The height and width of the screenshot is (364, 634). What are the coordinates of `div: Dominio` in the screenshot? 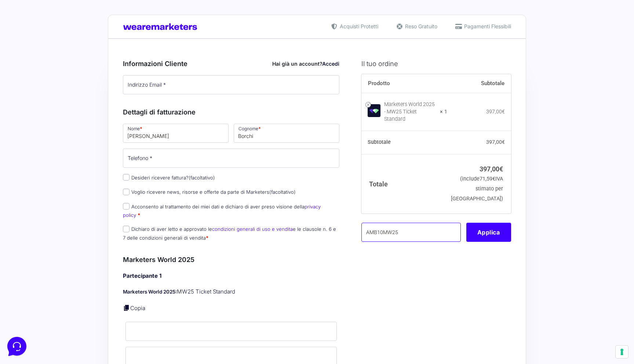 It's located at (47, 45).